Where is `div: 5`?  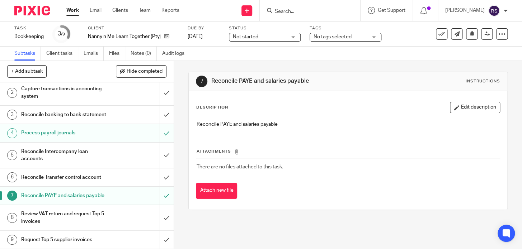
div: 5 is located at coordinates (12, 155).